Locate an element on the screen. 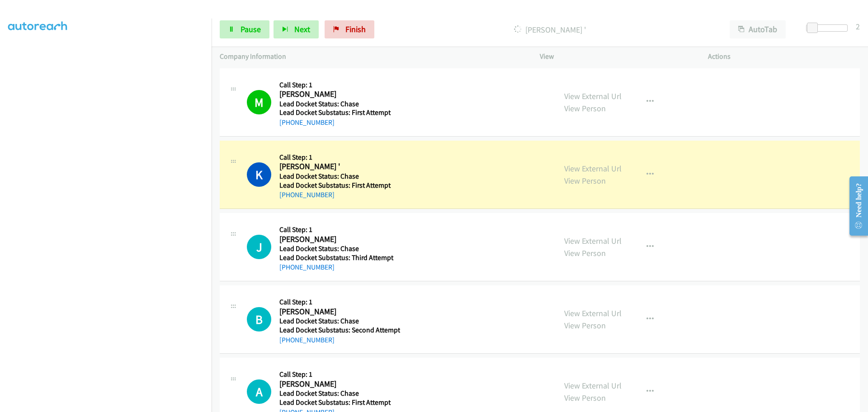 The image size is (868, 412). h1: J is located at coordinates (259, 247).